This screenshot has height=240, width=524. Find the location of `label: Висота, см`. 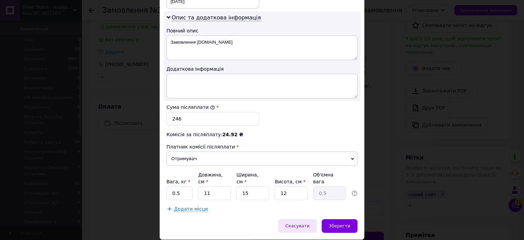

label: Висота, см is located at coordinates (290, 181).